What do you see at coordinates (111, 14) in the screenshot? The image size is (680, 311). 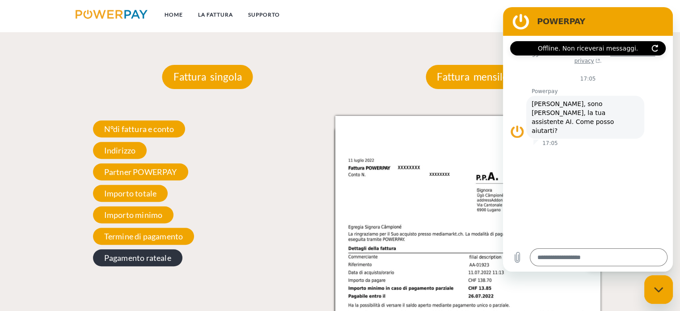 I see `img: logo-powerpay.svg` at bounding box center [111, 14].